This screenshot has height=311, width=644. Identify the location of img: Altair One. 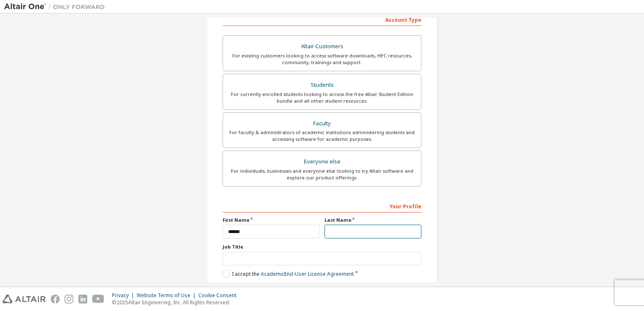
(57, 7).